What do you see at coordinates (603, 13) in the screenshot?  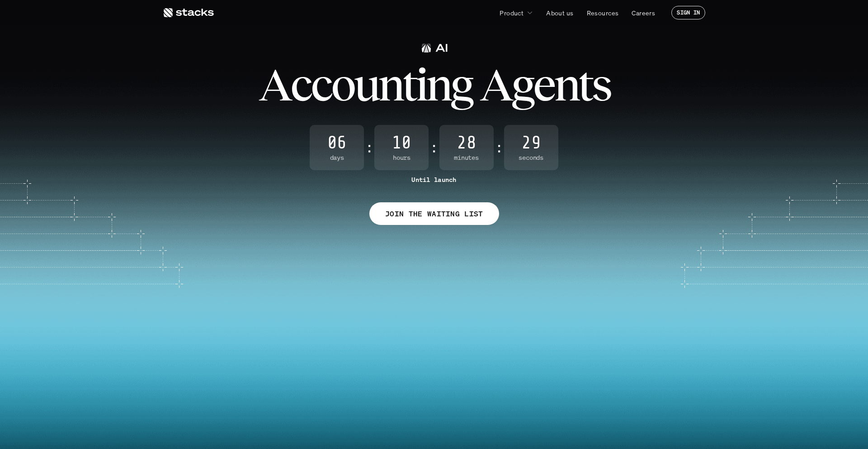 I see `p: Resources` at bounding box center [603, 13].